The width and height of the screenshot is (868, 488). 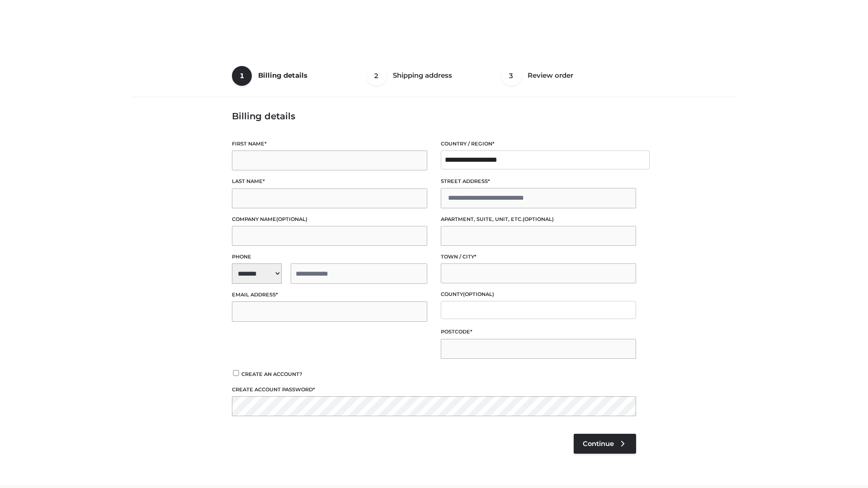 What do you see at coordinates (539, 144) in the screenshot?
I see `label: Country / Region` at bounding box center [539, 144].